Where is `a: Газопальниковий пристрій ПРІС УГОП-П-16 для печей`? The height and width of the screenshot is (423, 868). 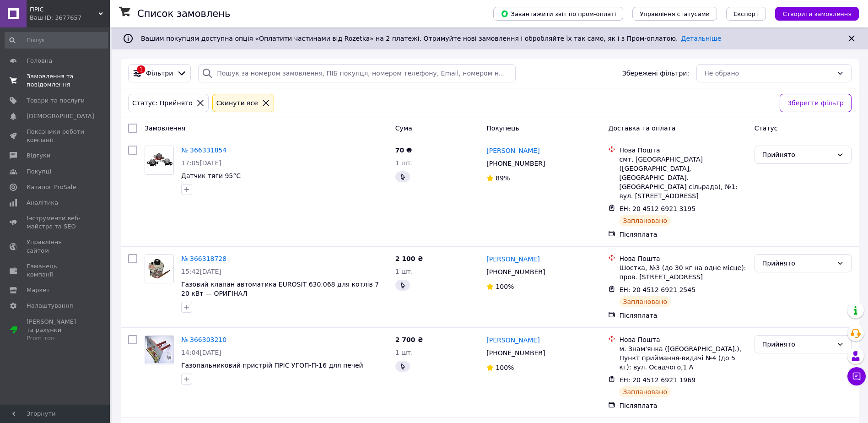
a: Газопальниковий пристрій ПРІС УГОП-П-16 для печей is located at coordinates (272, 365).